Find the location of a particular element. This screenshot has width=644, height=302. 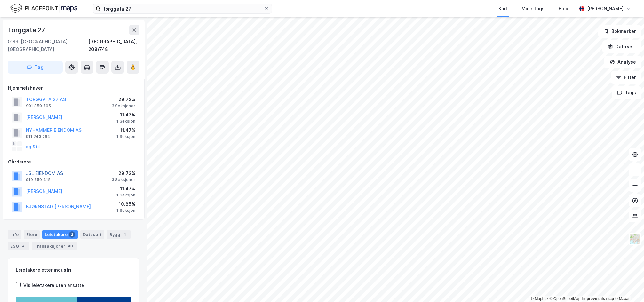

div: Hjemmelshaver is located at coordinates (74, 88).